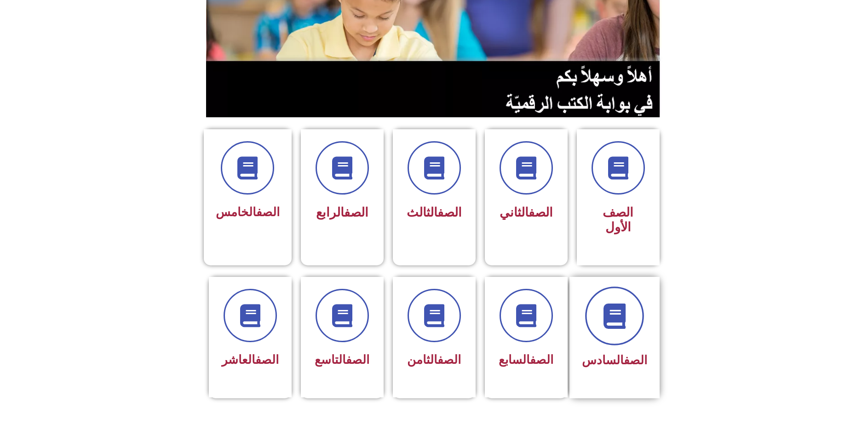 The image size is (868, 436). I want to click on span: الثاني, so click(526, 212).